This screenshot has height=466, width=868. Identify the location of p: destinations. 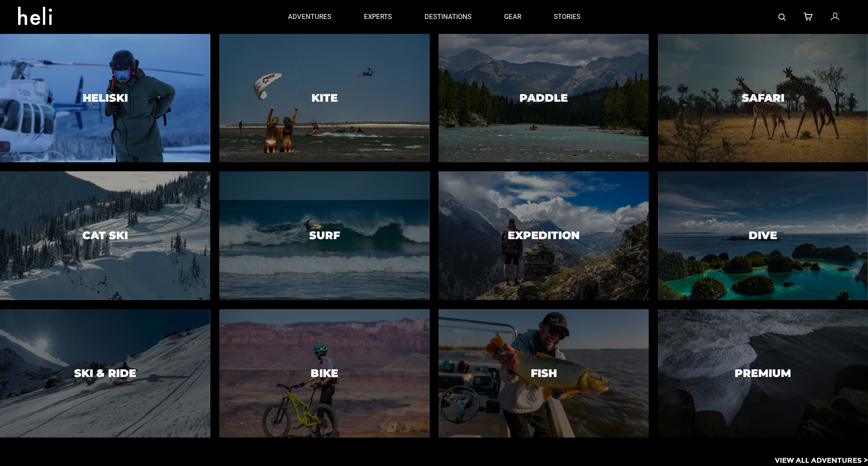
(448, 17).